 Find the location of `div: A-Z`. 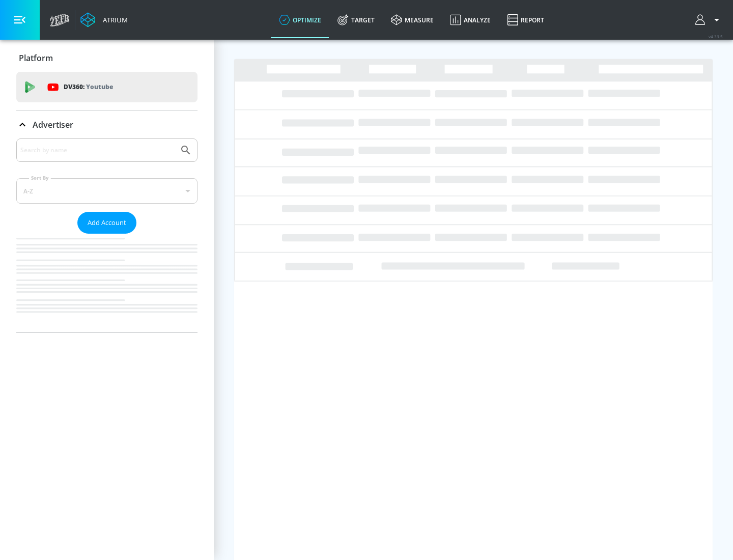

div: A-Z is located at coordinates (107, 191).